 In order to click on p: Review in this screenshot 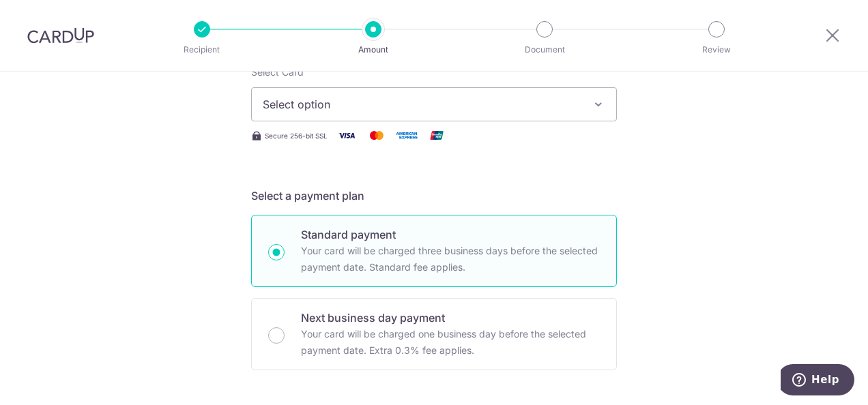, I will do `click(716, 50)`.